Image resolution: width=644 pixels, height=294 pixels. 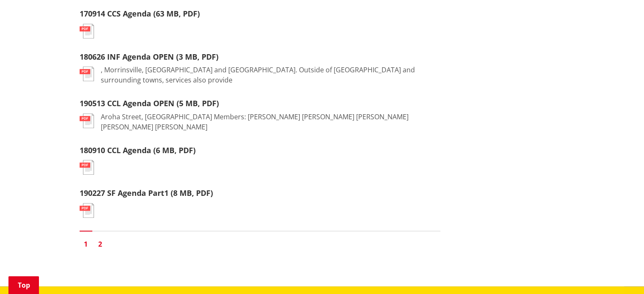 I want to click on a: Go to page 2, so click(x=101, y=244).